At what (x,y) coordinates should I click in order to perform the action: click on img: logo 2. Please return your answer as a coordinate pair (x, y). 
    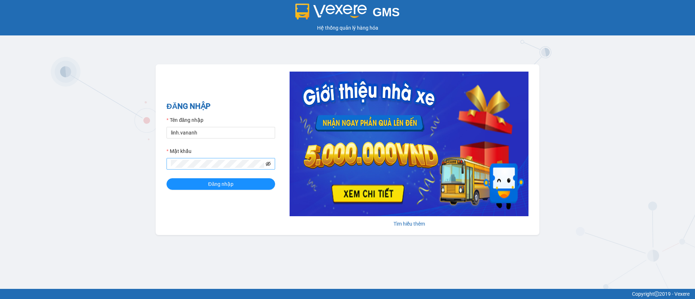
    Looking at the image, I should click on (331, 12).